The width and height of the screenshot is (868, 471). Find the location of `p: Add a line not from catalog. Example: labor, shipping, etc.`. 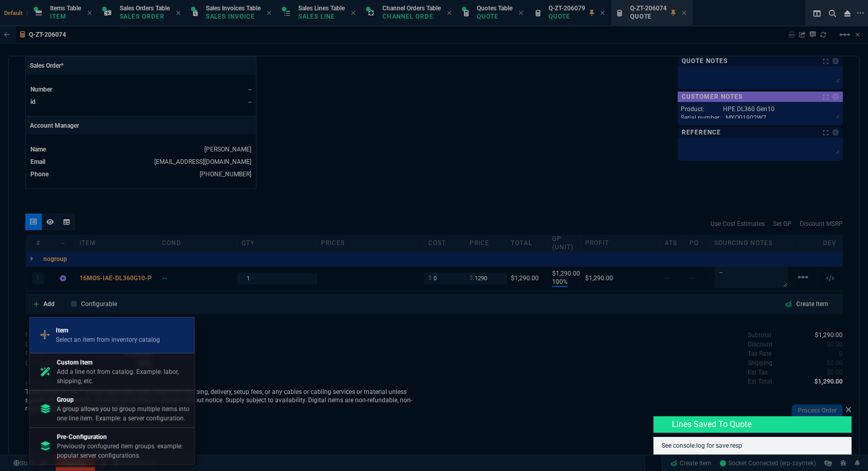

p: Add a line not from catalog. Example: labor, shipping, etc. is located at coordinates (123, 376).